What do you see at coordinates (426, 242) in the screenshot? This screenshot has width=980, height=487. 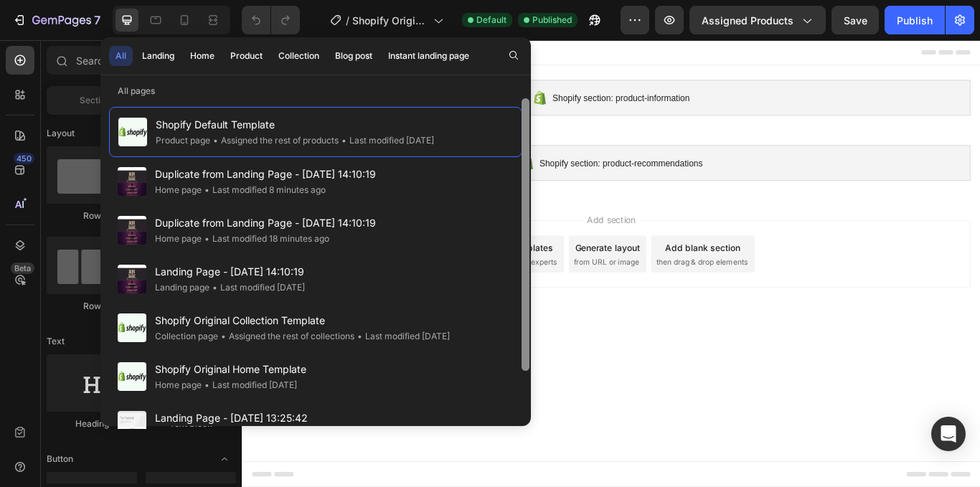 I see `div: Generate layout` at bounding box center [426, 242].